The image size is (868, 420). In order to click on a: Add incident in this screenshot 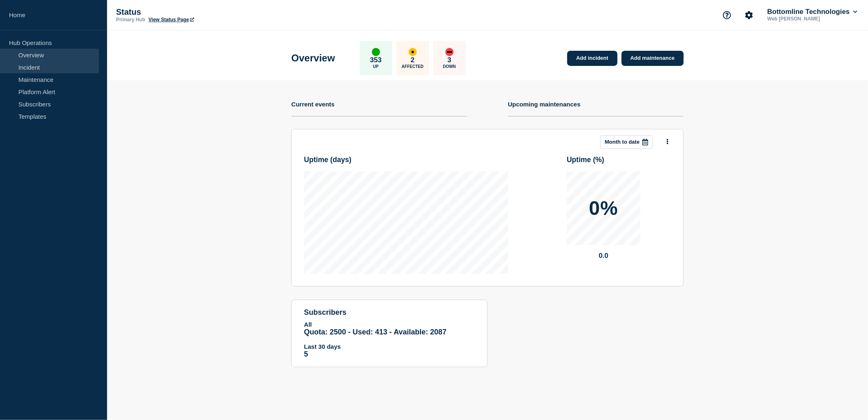, I will do `click(593, 58)`.